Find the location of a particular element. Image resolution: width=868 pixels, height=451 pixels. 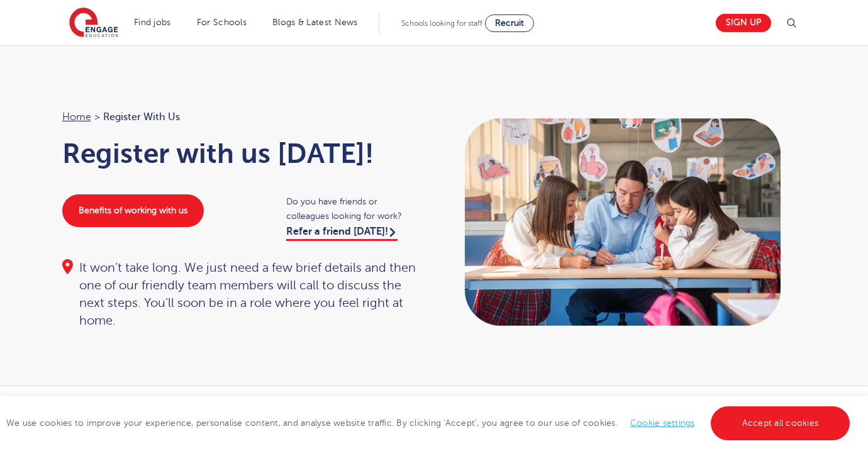

div: It won’t take long. We just need a few brief details and then one of our friendly team members wi... is located at coordinates (242, 294).